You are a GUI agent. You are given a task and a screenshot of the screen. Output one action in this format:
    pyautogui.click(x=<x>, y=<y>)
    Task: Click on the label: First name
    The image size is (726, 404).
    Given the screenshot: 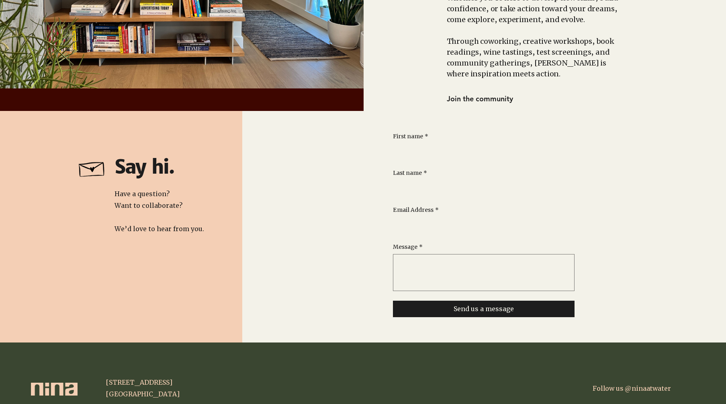 What is the action you would take?
    pyautogui.click(x=411, y=137)
    